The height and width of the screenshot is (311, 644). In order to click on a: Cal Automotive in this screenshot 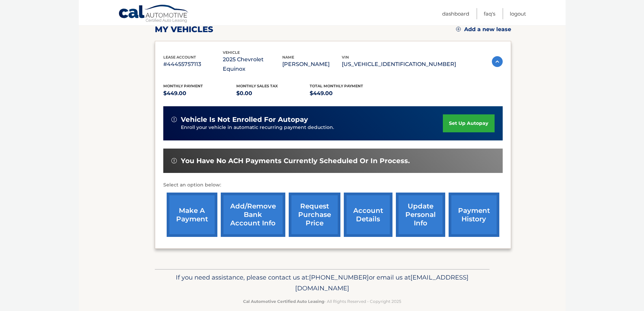, I will do `click(154, 14)`.